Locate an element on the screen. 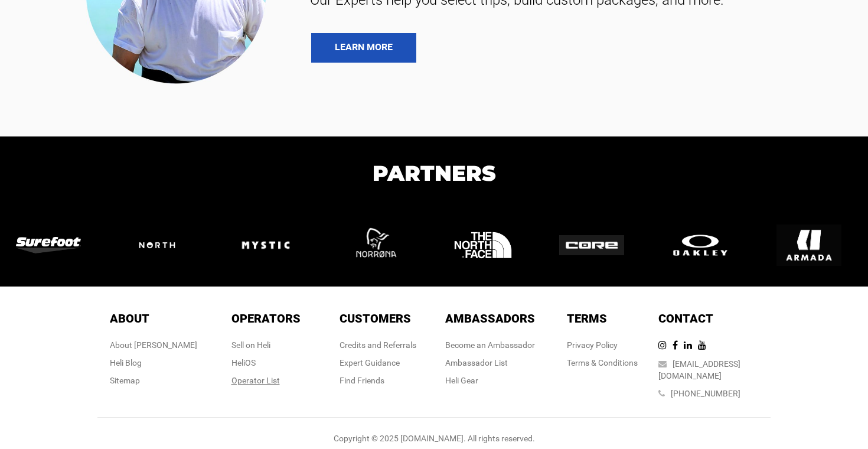  a: Expert Guidance is located at coordinates (370, 363).